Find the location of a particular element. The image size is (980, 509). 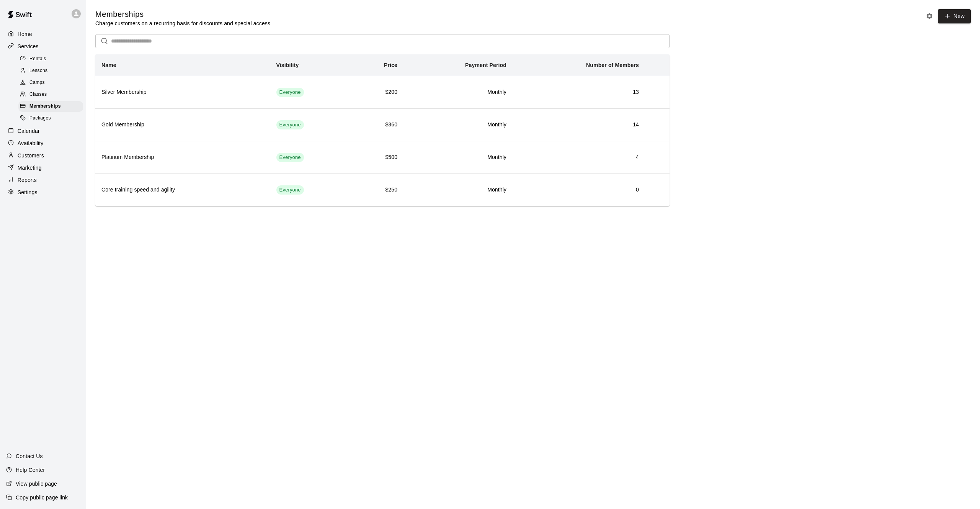

a: Camps is located at coordinates (52, 83).